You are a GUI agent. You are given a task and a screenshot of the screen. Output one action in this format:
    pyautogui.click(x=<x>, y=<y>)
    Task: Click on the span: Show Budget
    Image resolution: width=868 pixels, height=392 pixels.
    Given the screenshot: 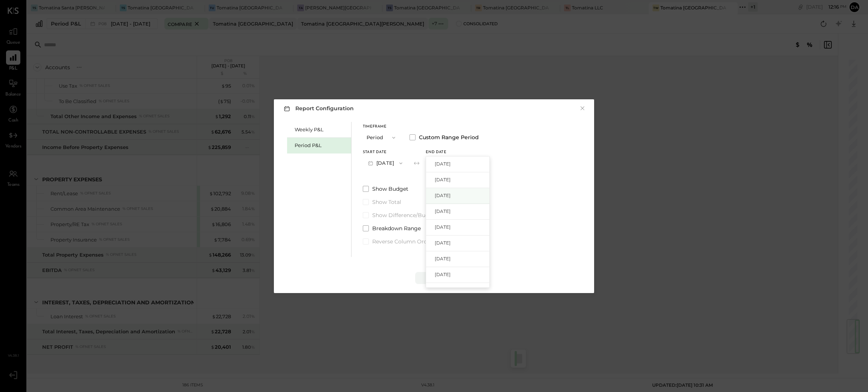 What is the action you would take?
    pyautogui.click(x=390, y=189)
    